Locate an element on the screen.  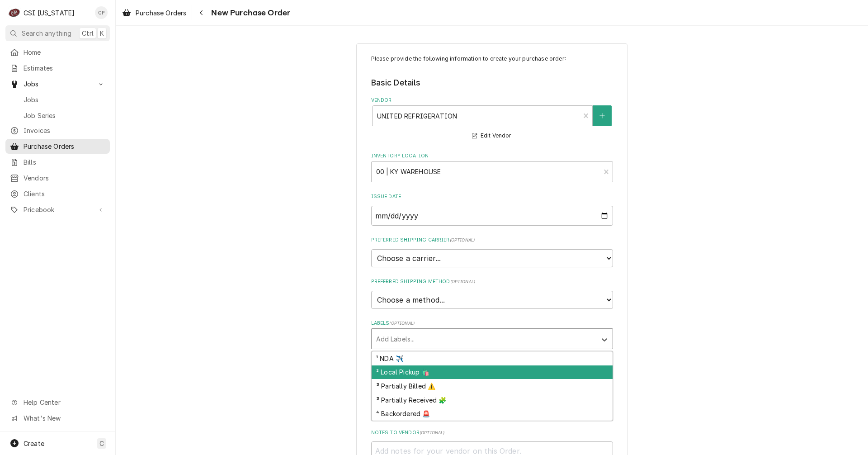
button: Create New Vendor is located at coordinates (602, 116).